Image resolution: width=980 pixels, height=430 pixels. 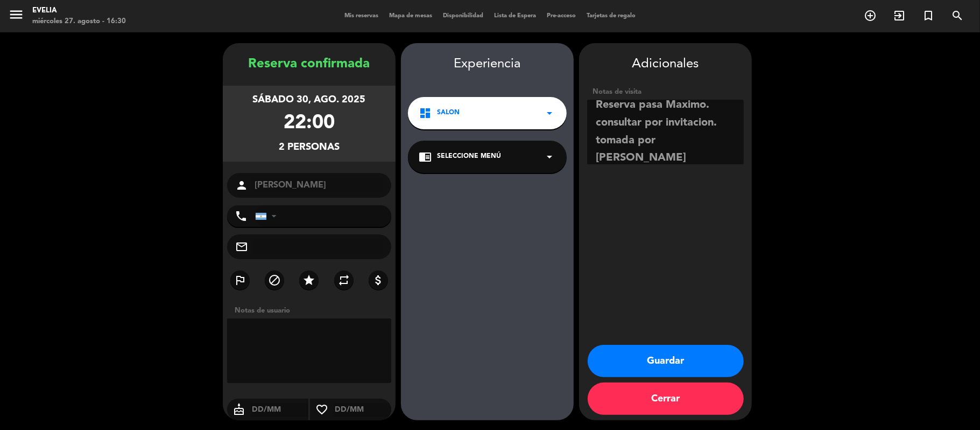 I want to click on i: add_circle_outline, so click(x=870, y=16).